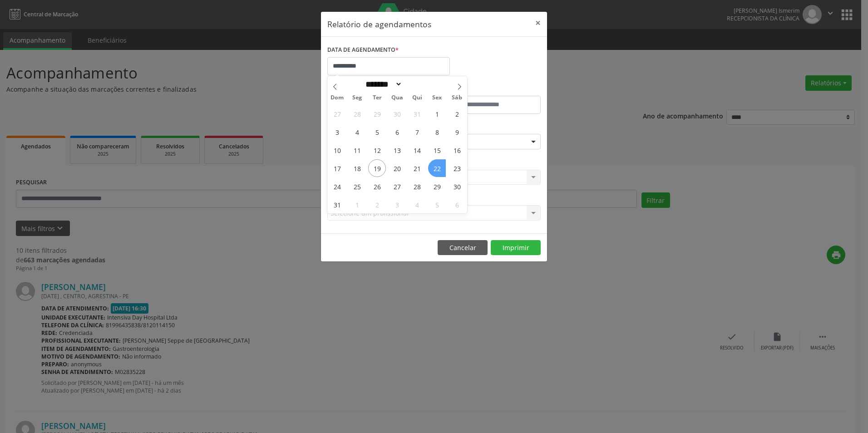 The height and width of the screenshot is (433, 868). Describe the element at coordinates (382, 84) in the screenshot. I see `select: Month` at that location.